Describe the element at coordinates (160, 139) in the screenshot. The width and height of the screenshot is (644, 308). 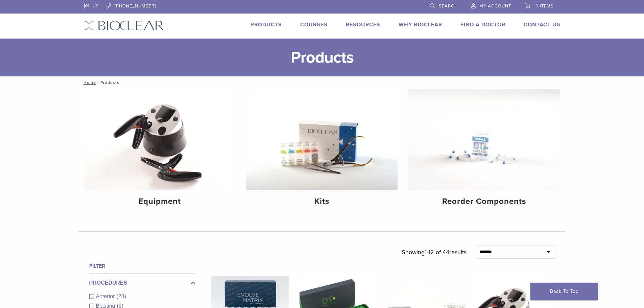
I see `img: Equipment` at that location.